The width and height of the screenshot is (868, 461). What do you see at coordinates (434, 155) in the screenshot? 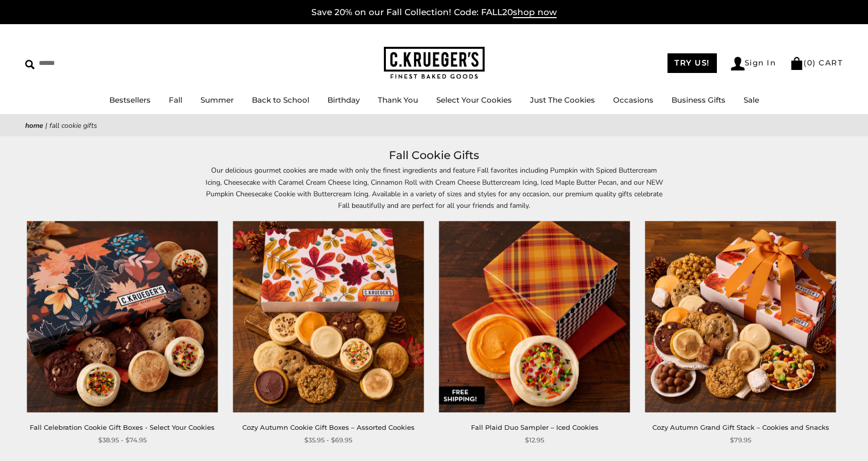
I see `h1: Fall Cookie Gifts` at bounding box center [434, 155].